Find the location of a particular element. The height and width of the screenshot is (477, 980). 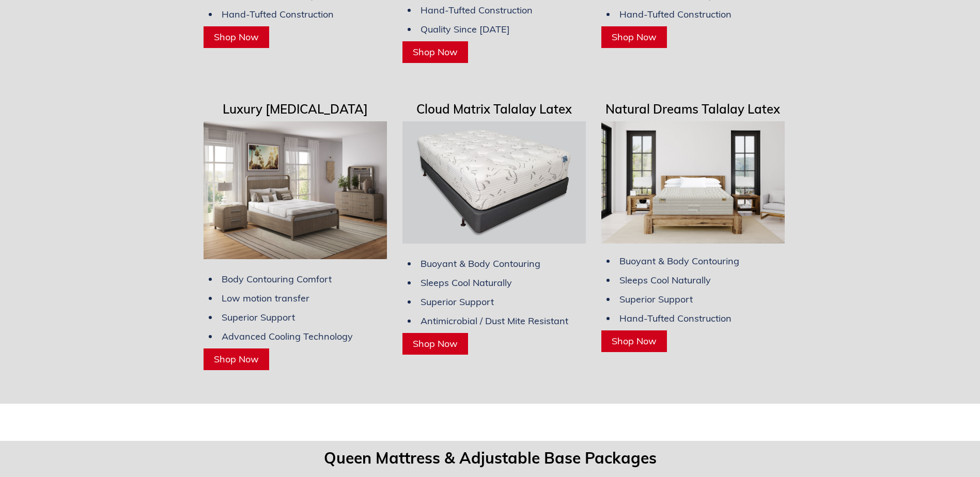

span: Natural Dreams Talalay Latex is located at coordinates (693, 109).